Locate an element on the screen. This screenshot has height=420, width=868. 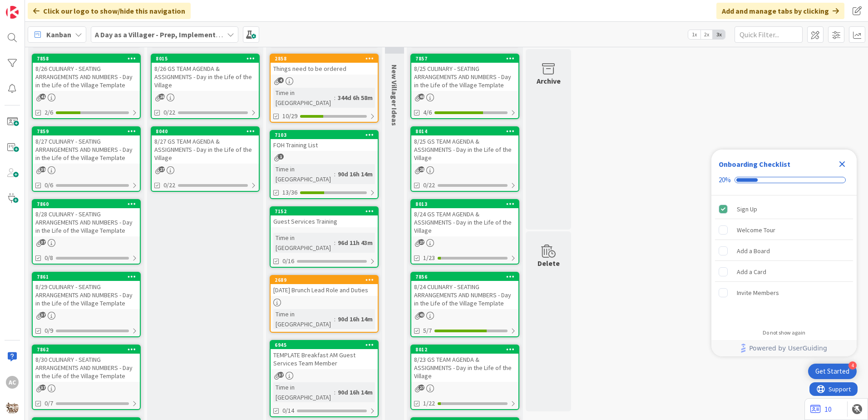
b: A Day as a Villager - Prep, Implement and Execute is located at coordinates (176, 35).